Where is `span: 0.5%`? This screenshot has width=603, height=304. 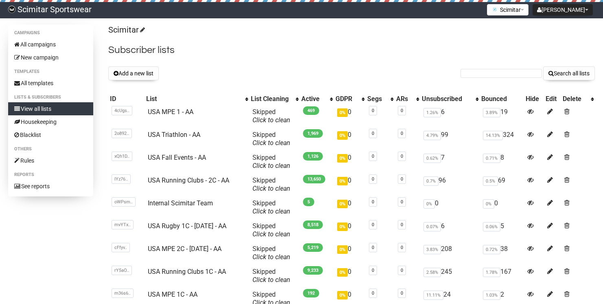 span: 0.5% is located at coordinates (490, 181).